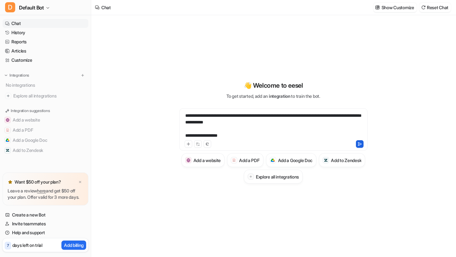 The height and width of the screenshot is (257, 456). Describe the element at coordinates (45, 194) in the screenshot. I see `p: Leave a review and get $50 off your plan. Offer valid for 3 more days.` at that location.